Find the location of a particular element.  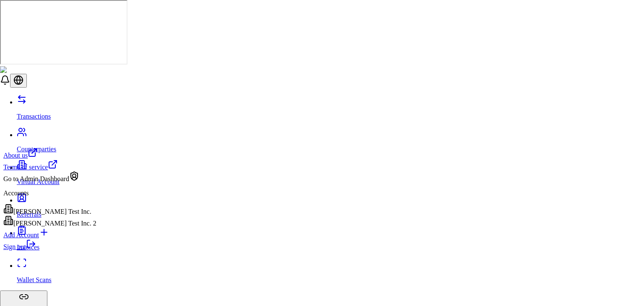

div: About us is located at coordinates (50, 153).